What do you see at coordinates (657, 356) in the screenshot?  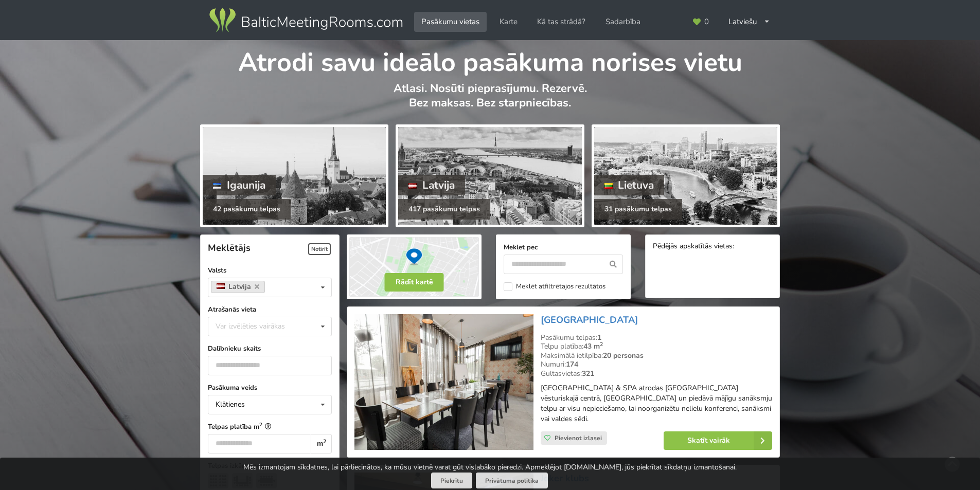 I see `div: Maksimālā ietilpība:` at bounding box center [657, 356].